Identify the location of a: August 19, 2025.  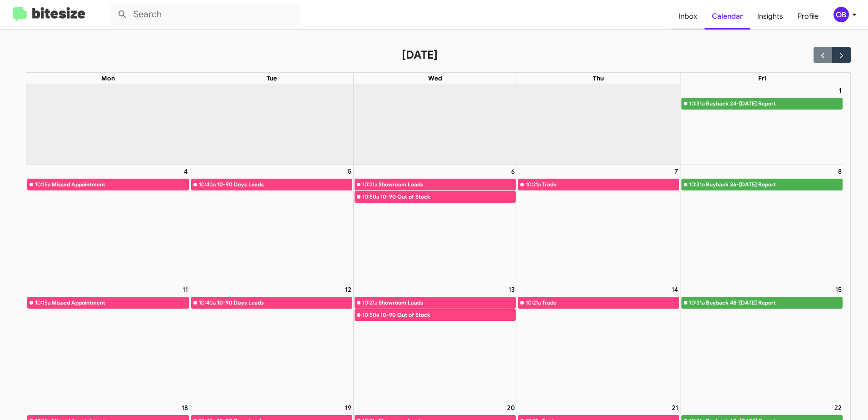
(348, 408).